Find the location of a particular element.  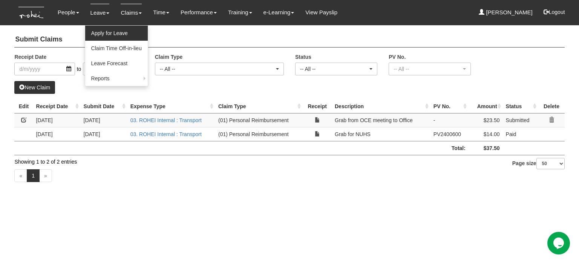

label: PV No. is located at coordinates (397, 57).